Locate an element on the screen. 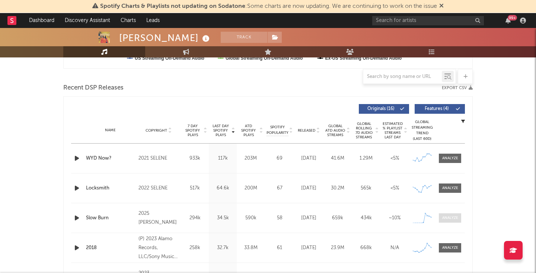 The width and height of the screenshot is (536, 273). span: Released is located at coordinates (306, 130).